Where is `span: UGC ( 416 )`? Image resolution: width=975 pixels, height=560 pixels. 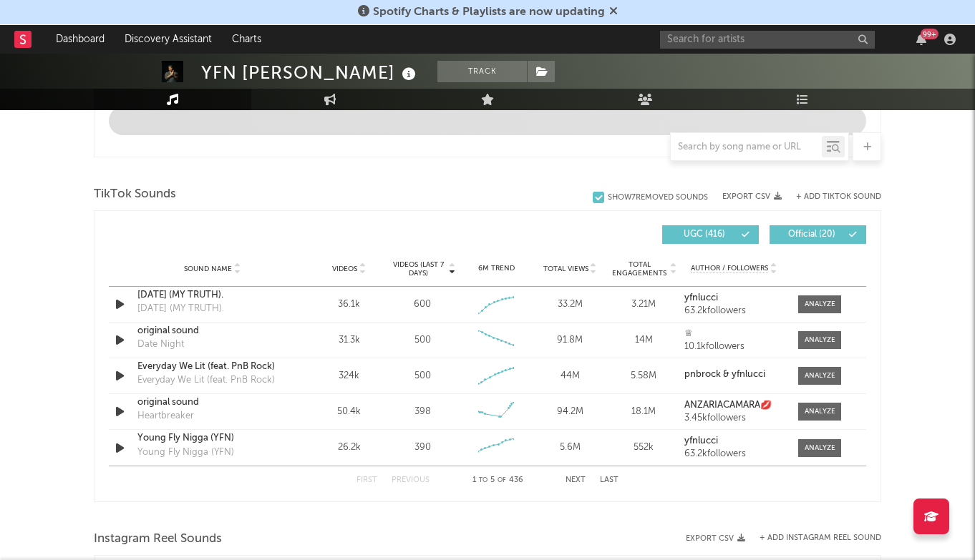 span: UGC ( 416 ) is located at coordinates (704, 234).